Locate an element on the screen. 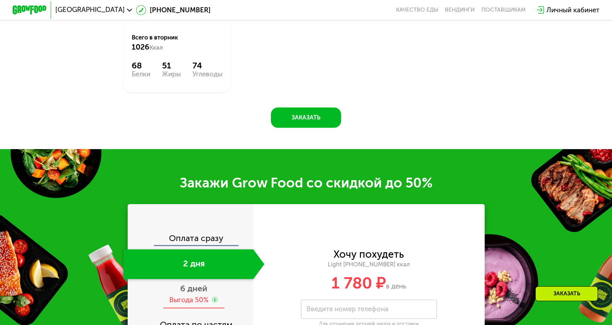 The height and width of the screenshot is (325, 612). div: 74 is located at coordinates (207, 66).